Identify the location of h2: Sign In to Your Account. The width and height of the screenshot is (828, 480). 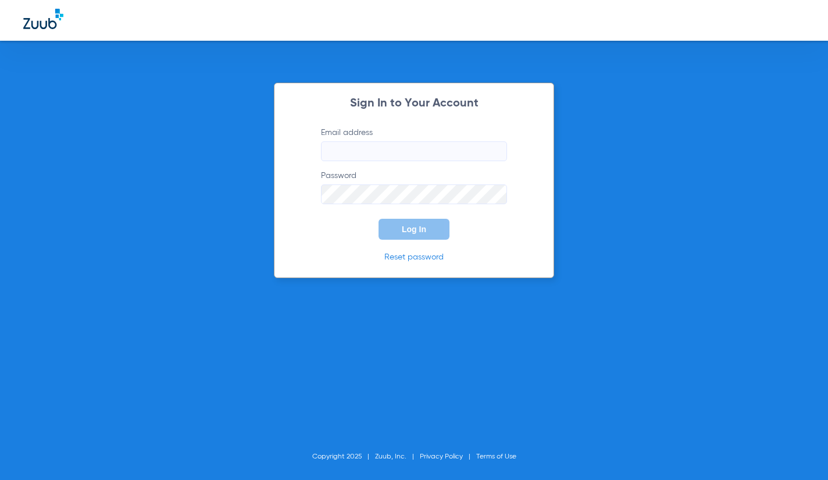
(414, 103).